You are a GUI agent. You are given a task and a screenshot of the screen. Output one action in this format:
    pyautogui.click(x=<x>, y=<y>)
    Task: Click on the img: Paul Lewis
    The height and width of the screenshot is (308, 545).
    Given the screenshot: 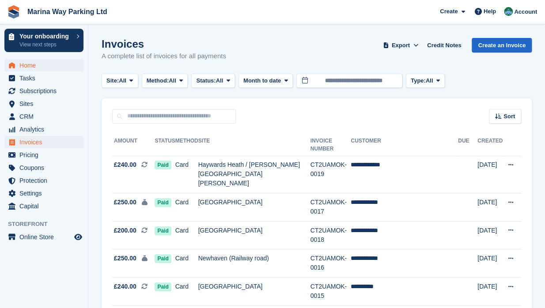 What is the action you would take?
    pyautogui.click(x=508, y=11)
    